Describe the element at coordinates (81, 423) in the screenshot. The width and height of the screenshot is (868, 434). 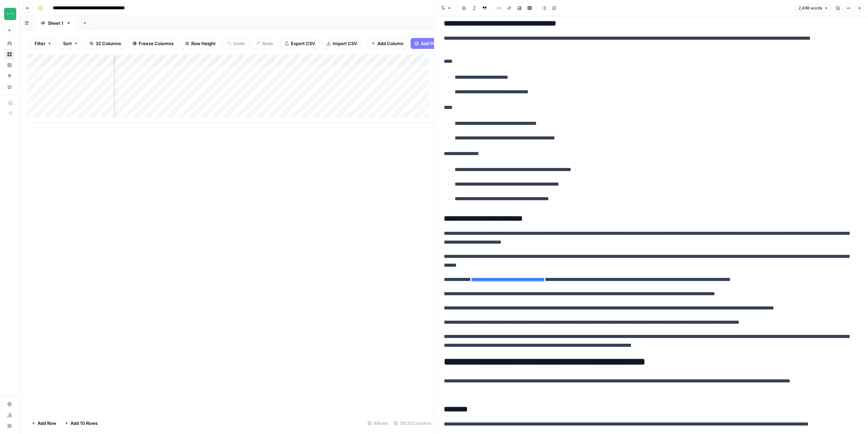
I see `button: Add 10 Rows` at that location.